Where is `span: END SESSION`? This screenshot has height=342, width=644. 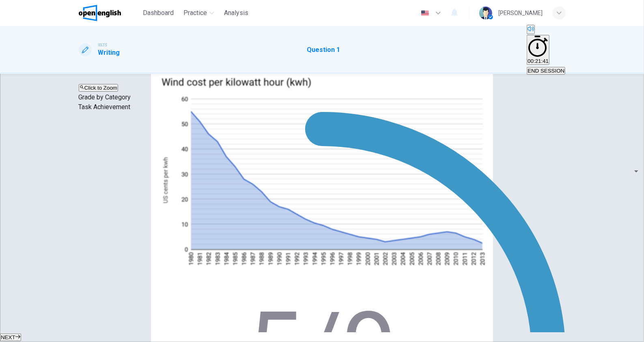 span: END SESSION is located at coordinates (546, 71).